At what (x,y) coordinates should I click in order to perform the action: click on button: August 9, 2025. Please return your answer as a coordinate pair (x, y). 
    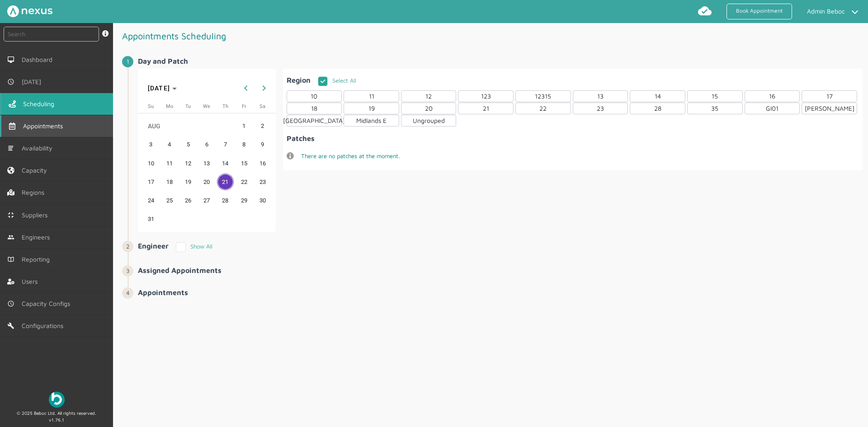
    Looking at the image, I should click on (262, 144).